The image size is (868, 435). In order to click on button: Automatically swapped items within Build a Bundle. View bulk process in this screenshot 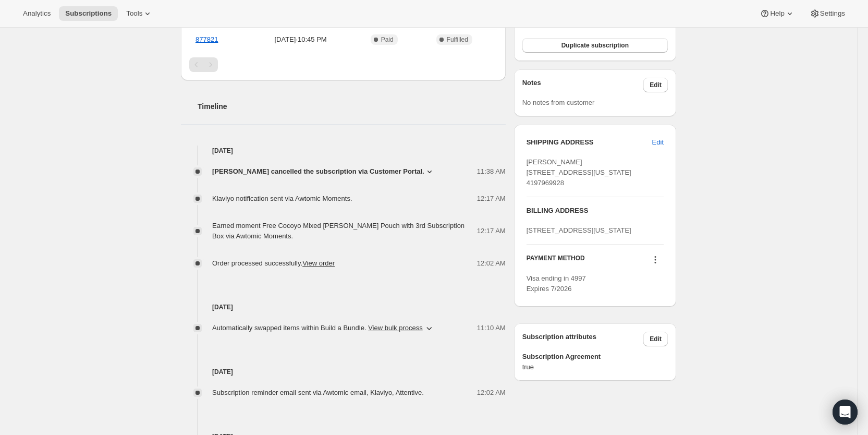, I will do `click(323, 328)`.